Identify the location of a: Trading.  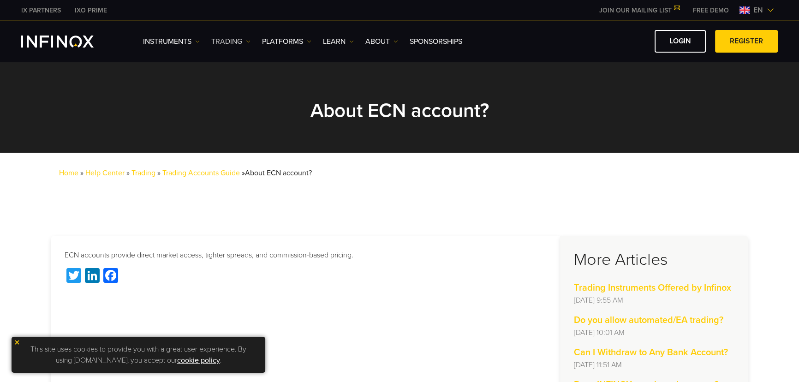
(144, 173).